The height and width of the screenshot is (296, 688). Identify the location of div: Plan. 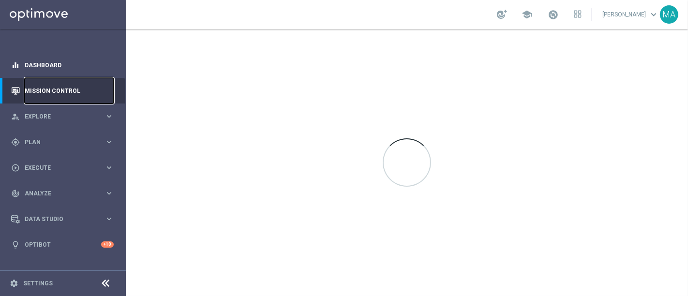
(58, 142).